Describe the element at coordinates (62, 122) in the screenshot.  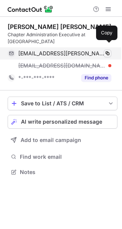
I see `span: AI write personalized message` at that location.